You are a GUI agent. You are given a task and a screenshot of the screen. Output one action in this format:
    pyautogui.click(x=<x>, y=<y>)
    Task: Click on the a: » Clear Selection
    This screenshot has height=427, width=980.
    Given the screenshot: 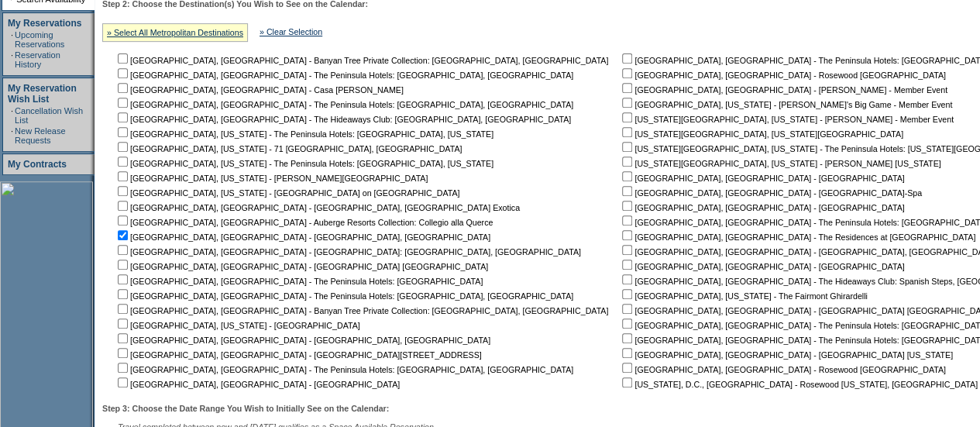 What is the action you would take?
    pyautogui.click(x=291, y=32)
    